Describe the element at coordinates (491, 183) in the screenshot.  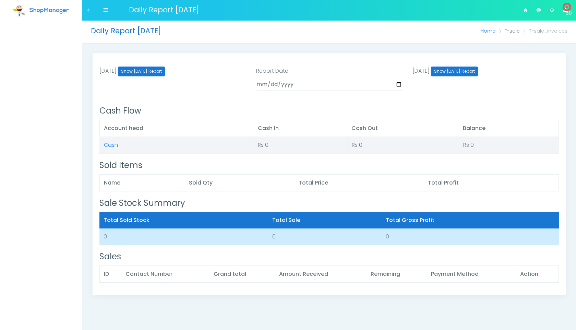
I see `th: Total Profit` at that location.